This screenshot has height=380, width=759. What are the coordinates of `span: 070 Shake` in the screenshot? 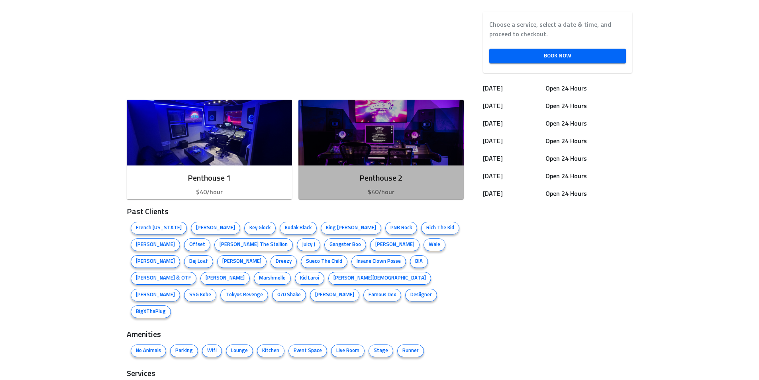 It's located at (289, 295).